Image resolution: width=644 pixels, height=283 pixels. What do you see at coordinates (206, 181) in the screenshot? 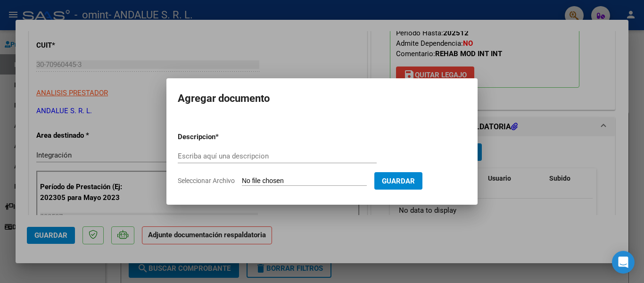
I see `span: Seleccionar Archivo` at bounding box center [206, 181].